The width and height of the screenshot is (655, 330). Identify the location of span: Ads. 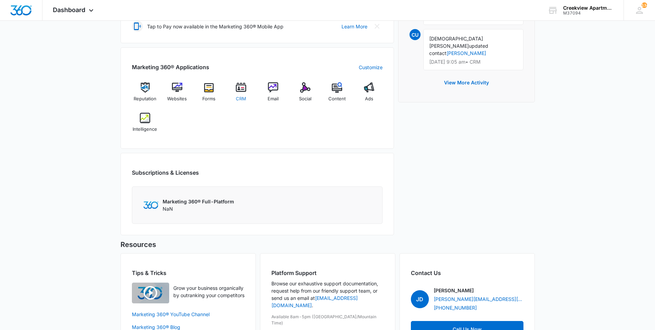
(369, 99).